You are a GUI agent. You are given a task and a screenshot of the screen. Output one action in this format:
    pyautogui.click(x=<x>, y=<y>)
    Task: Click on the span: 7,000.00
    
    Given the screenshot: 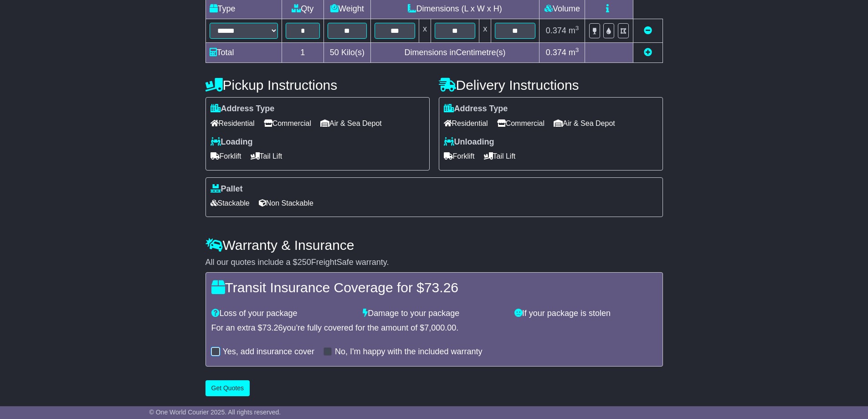 What is the action you would take?
    pyautogui.click(x=440, y=328)
    